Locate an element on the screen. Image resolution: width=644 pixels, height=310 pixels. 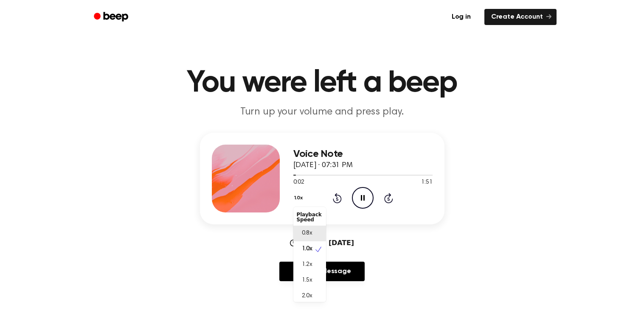
span: 1.5x is located at coordinates (307, 280).